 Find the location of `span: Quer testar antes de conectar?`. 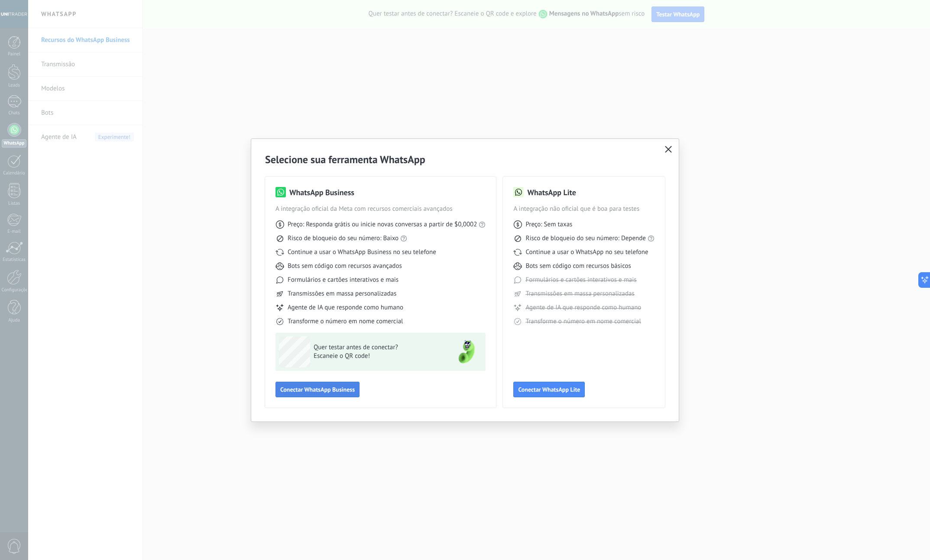

span: Quer testar antes de conectar? is located at coordinates (377, 347).